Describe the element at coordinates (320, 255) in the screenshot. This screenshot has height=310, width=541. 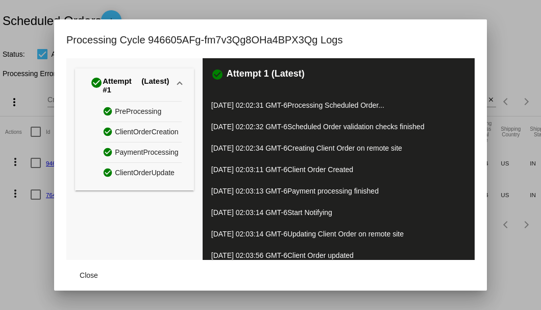
I see `span: Client Order updated` at that location.